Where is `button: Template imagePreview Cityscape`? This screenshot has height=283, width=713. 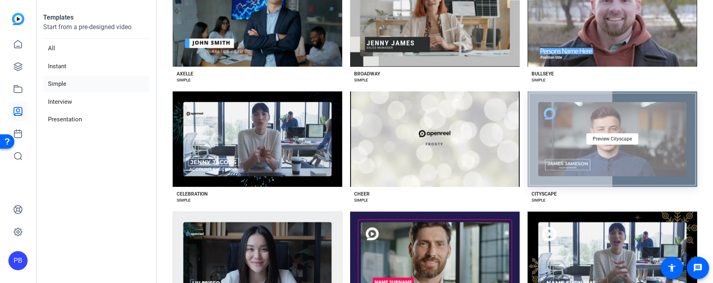
button: Template imagePreview Cityscape is located at coordinates (612, 139).